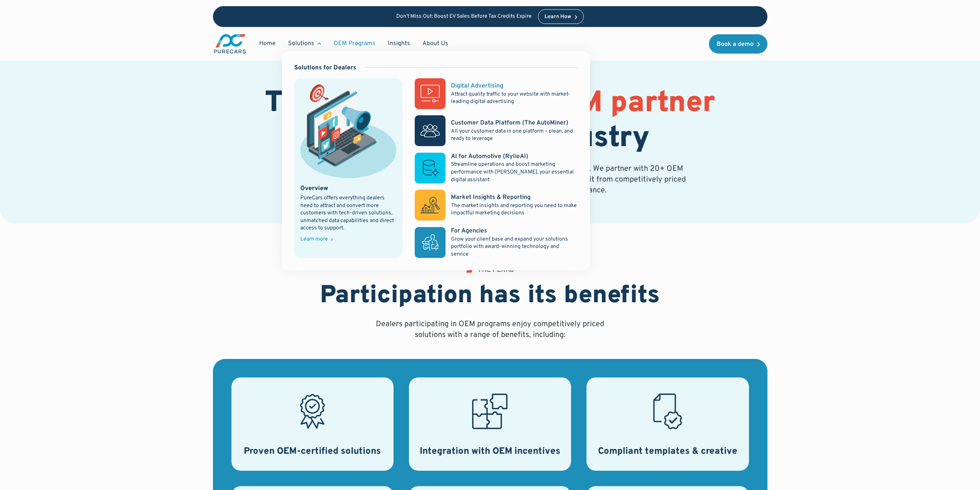  What do you see at coordinates (490, 198) in the screenshot?
I see `div: Market Insights & Reporting` at bounding box center [490, 198].